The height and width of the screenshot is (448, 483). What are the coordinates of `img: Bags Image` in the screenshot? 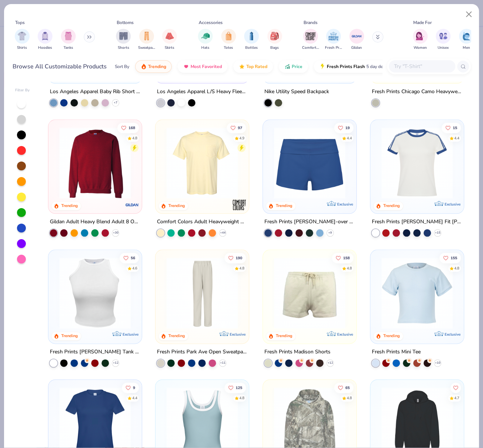 It's located at (274, 36).